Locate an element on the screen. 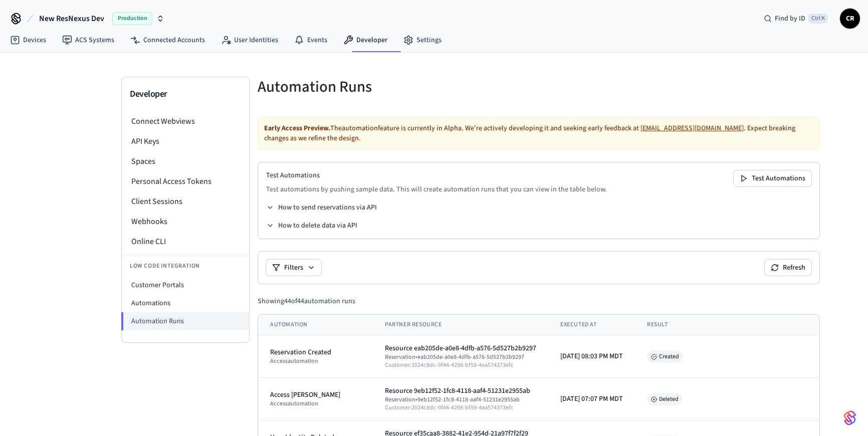  div: Reservation • 9eb12f52-1fc8-4118-aaf4-51231e2955ab is located at coordinates (461, 400).